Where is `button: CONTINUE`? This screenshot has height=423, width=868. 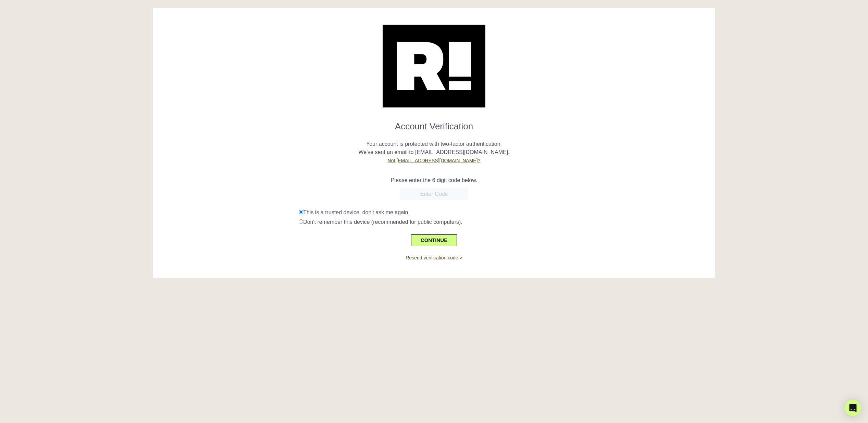 button: CONTINUE is located at coordinates (434, 240).